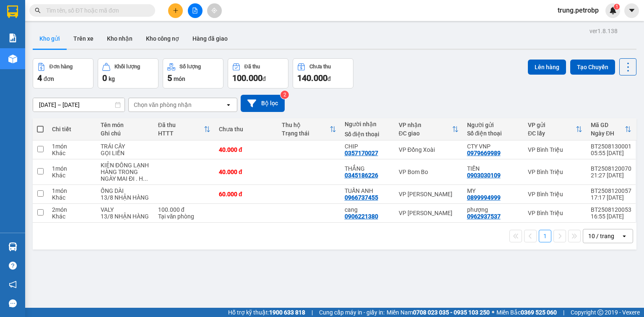 The height and width of the screenshot is (317, 644). What do you see at coordinates (323, 73) in the screenshot?
I see `button: Chưa thu140.000đ` at bounding box center [323, 73].